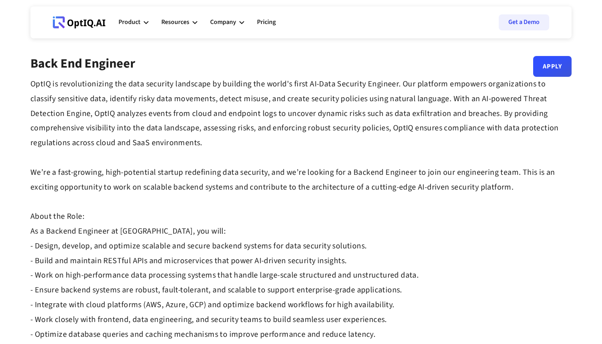 The height and width of the screenshot is (344, 602). Describe the element at coordinates (53, 28) in the screenshot. I see `div: Webflow Homepage` at that location.